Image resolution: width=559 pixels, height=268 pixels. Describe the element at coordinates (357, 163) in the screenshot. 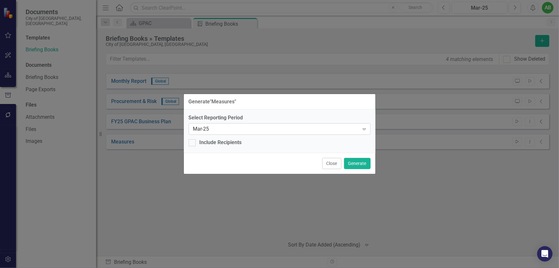

I see `button: Generate` at that location.